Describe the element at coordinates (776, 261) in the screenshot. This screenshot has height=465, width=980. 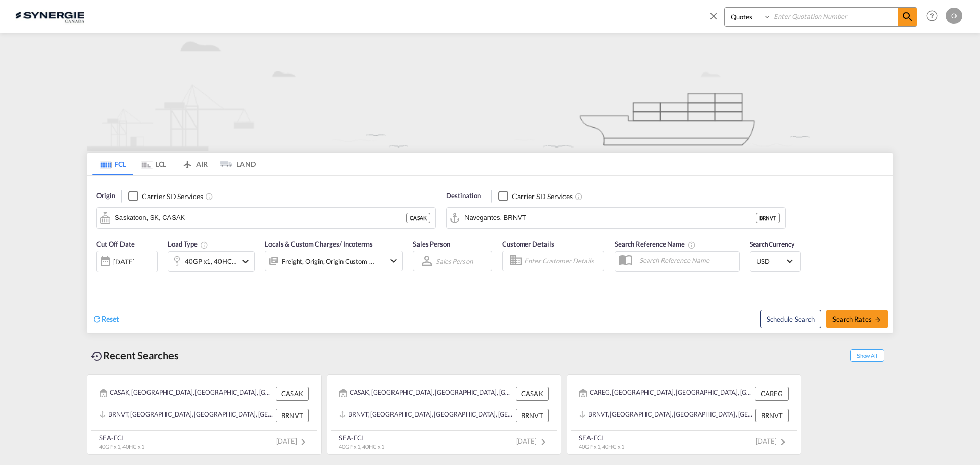
I see `md-select: Select Currency: $ USDUnited States Dollar` at that location.